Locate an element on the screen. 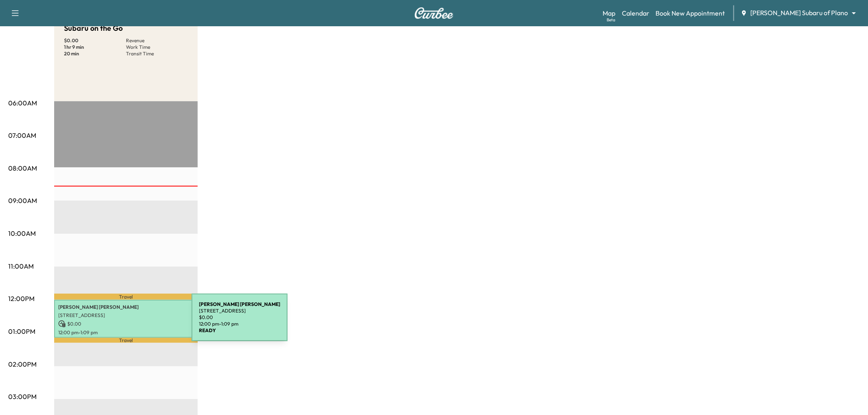 The width and height of the screenshot is (868, 415). a: MapBeta is located at coordinates (609, 13).